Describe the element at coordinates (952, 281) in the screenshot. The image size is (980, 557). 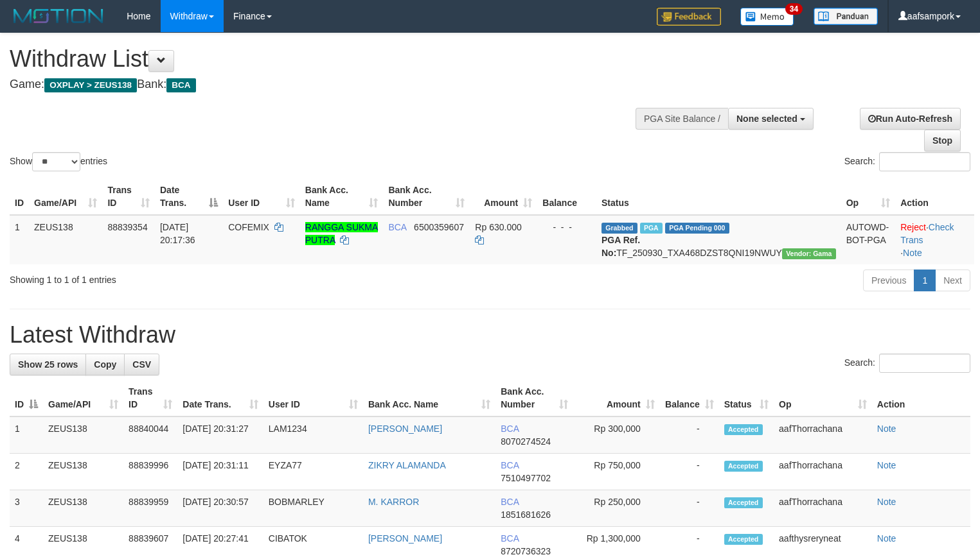
I see `a: Next` at that location.